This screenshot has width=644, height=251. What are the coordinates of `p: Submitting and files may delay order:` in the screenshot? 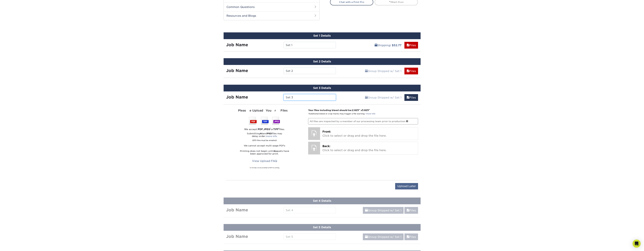 It's located at (265, 137).